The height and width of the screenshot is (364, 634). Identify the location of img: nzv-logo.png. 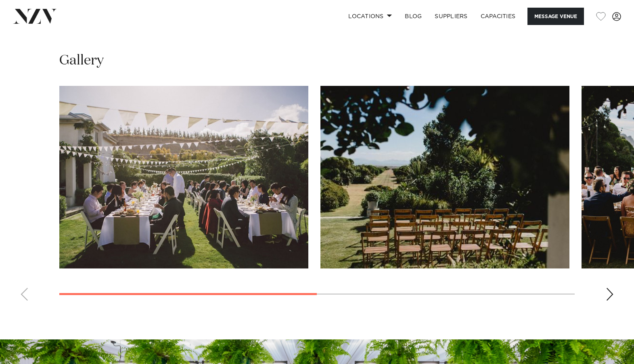
(35, 16).